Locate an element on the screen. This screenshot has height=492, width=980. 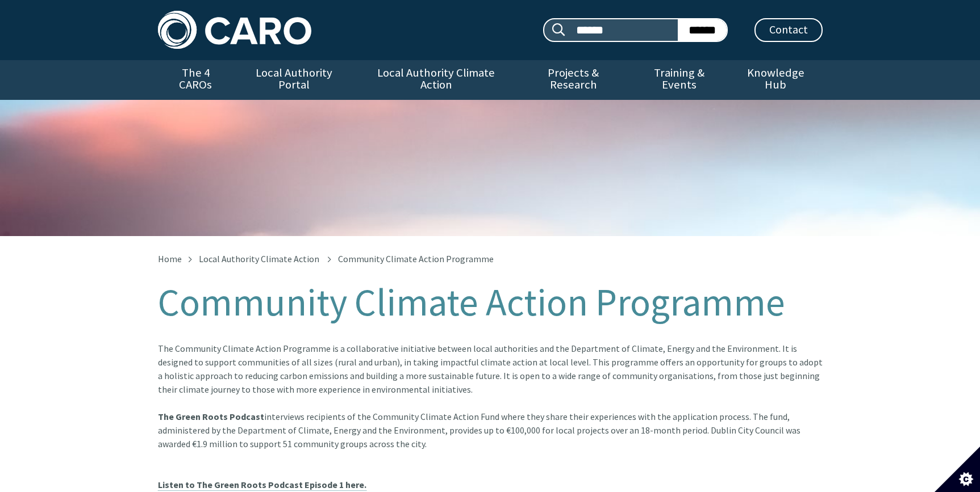
a: Contact is located at coordinates (789, 30).